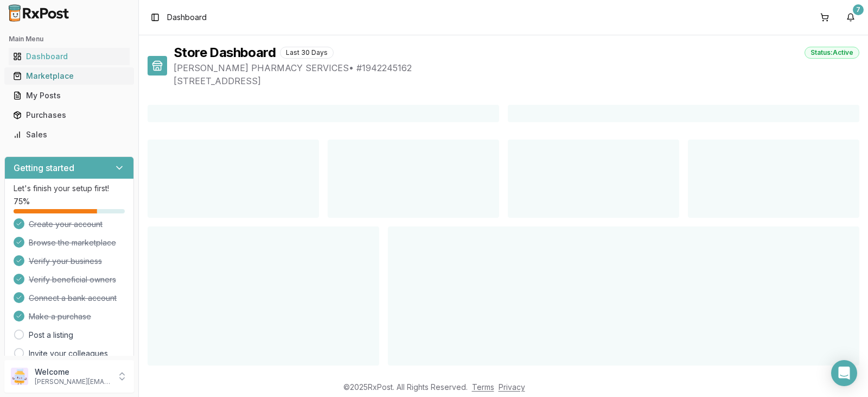 Image resolution: width=868 pixels, height=397 pixels. Describe the element at coordinates (858, 10) in the screenshot. I see `div: 7` at that location.